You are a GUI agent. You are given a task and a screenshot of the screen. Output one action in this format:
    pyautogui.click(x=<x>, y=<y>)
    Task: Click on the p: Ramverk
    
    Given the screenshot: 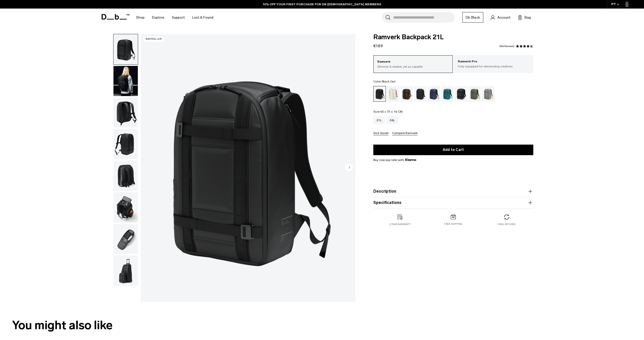 What is the action you would take?
    pyautogui.click(x=413, y=62)
    